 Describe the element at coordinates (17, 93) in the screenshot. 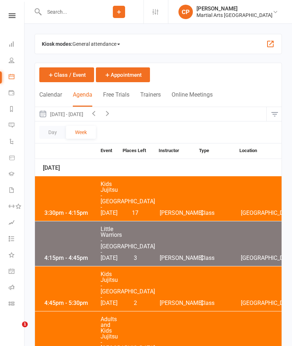

I see `a: Payments` at that location.